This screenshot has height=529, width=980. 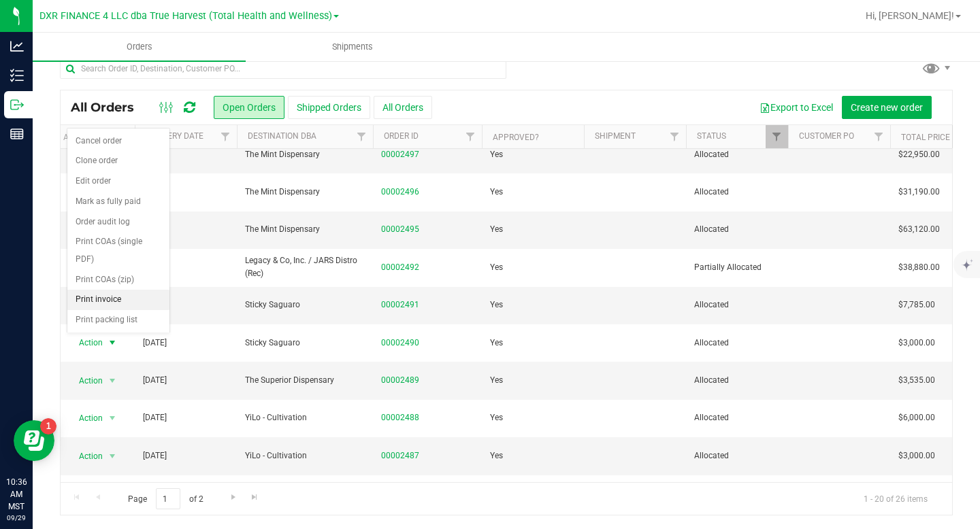 What do you see at coordinates (96, 138) in the screenshot?
I see `div: Actions` at bounding box center [96, 138].